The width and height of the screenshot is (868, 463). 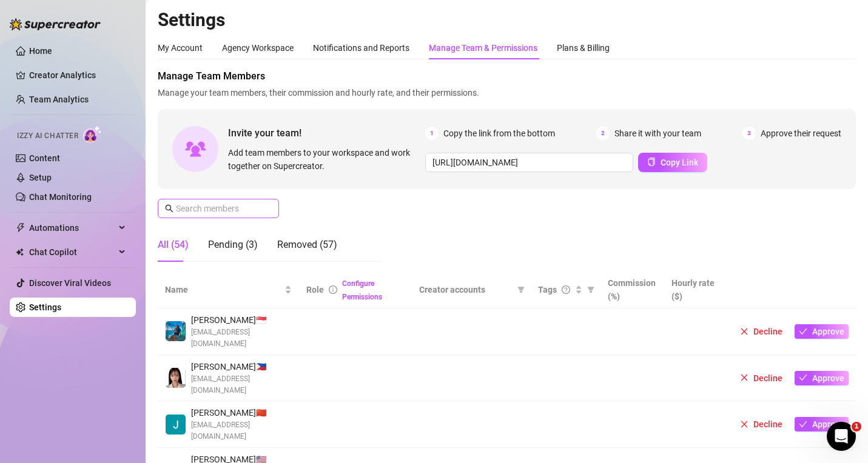 I want to click on div: Plans & Billing, so click(x=583, y=48).